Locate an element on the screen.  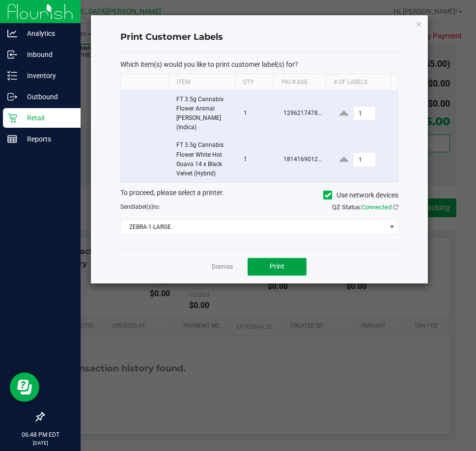
th: Qty is located at coordinates (254, 82).